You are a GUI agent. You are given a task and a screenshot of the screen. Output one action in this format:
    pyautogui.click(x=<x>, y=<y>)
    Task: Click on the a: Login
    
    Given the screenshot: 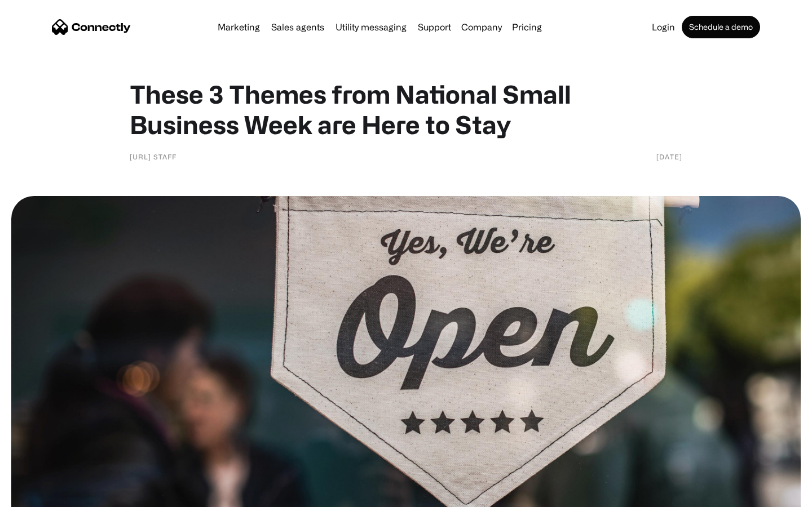 What is the action you would take?
    pyautogui.click(x=663, y=27)
    